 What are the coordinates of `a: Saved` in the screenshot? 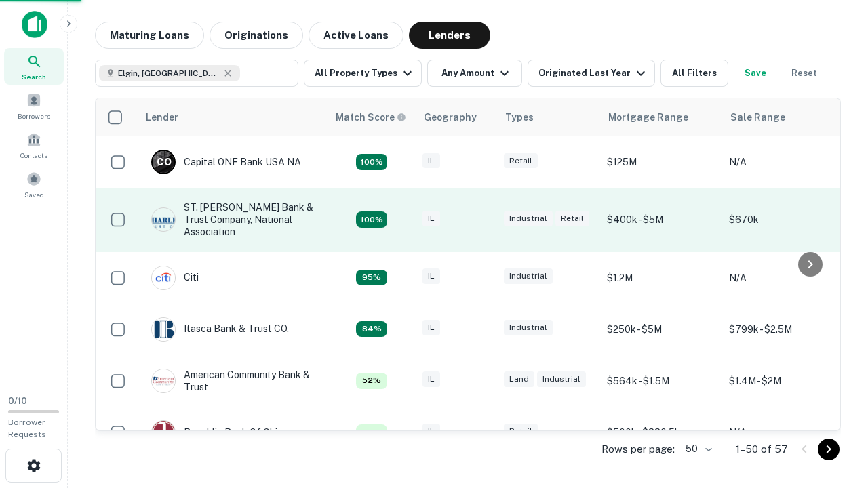 It's located at (34, 185).